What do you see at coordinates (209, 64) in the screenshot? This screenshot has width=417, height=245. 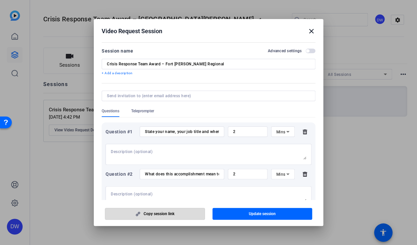 I see `input: Enter Session Name` at bounding box center [209, 64].